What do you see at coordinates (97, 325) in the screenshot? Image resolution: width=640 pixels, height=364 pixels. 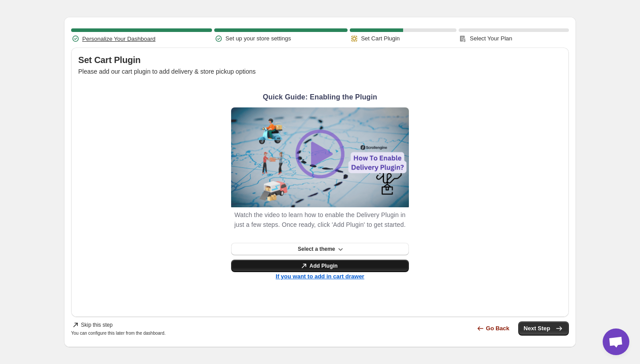 I see `span: Skip this step` at bounding box center [97, 325].